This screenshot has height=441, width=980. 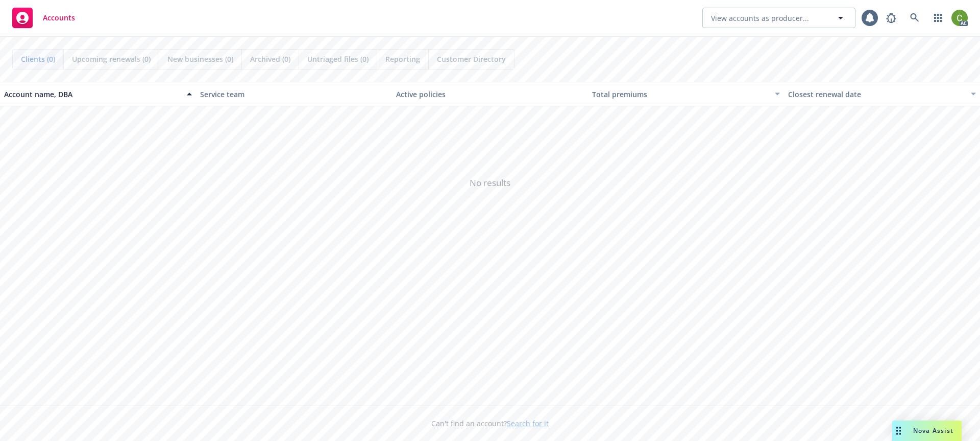 What do you see at coordinates (882, 94) in the screenshot?
I see `button: Closest renewal date` at bounding box center [882, 94].